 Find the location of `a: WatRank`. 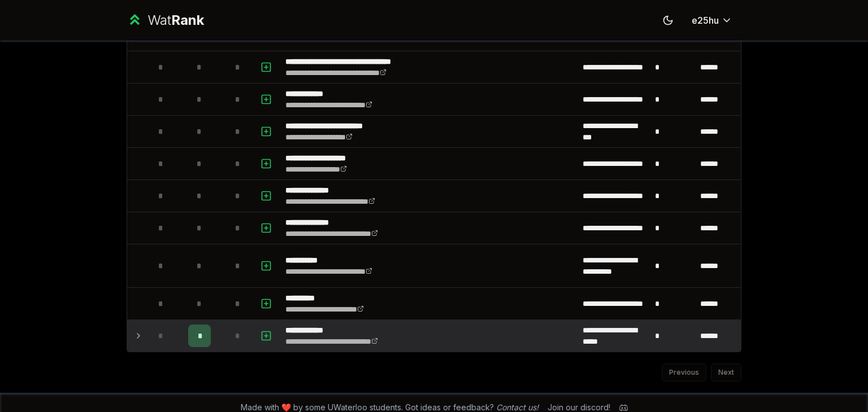

a: WatRank is located at coordinates (165, 20).